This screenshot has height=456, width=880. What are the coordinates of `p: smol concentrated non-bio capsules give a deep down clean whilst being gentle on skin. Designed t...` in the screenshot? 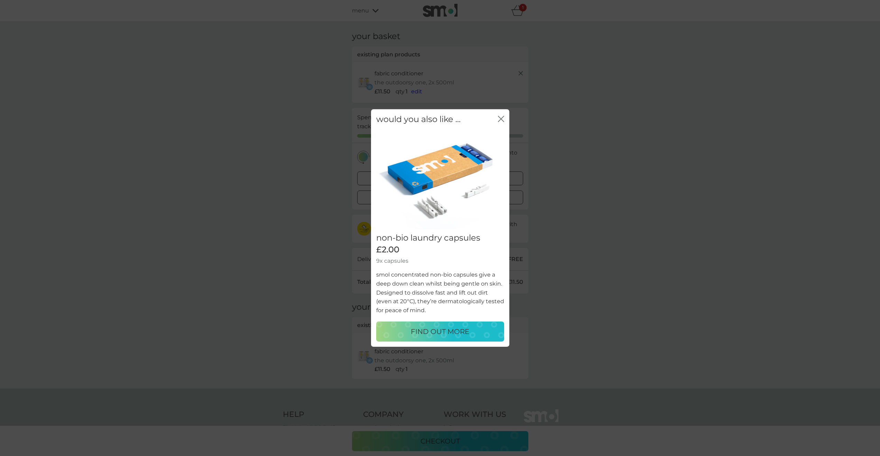 It's located at (440, 293).